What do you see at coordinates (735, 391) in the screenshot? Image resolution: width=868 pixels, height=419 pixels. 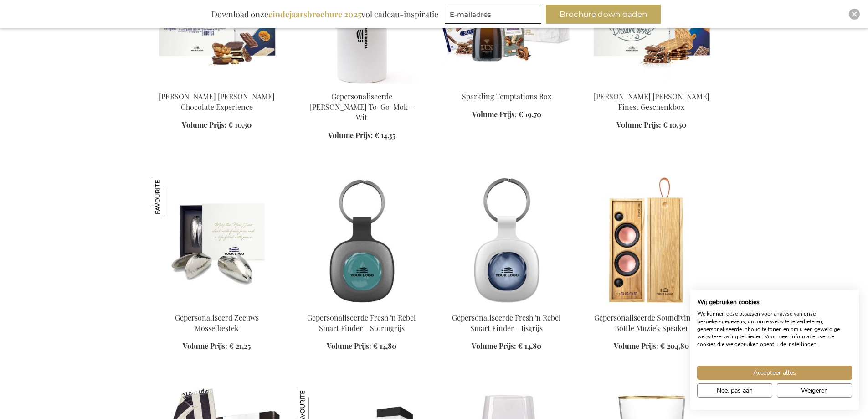 I see `button: Pas cookie voorkeuren aan` at bounding box center [735, 391].